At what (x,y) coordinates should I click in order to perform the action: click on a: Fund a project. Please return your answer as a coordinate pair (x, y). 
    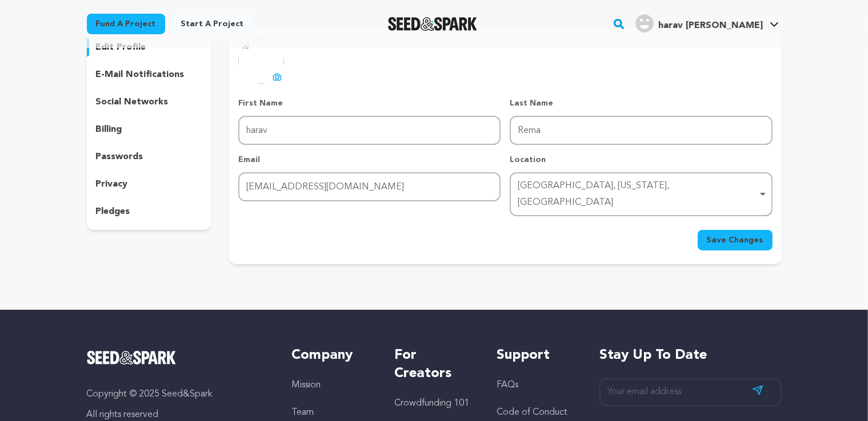
    Looking at the image, I should click on (126, 24).